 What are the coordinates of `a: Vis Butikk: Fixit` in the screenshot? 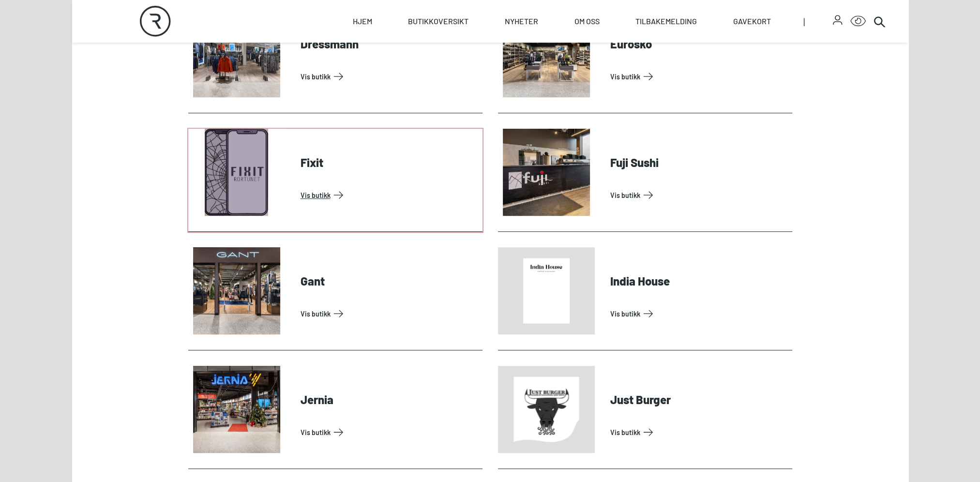 It's located at (390, 195).